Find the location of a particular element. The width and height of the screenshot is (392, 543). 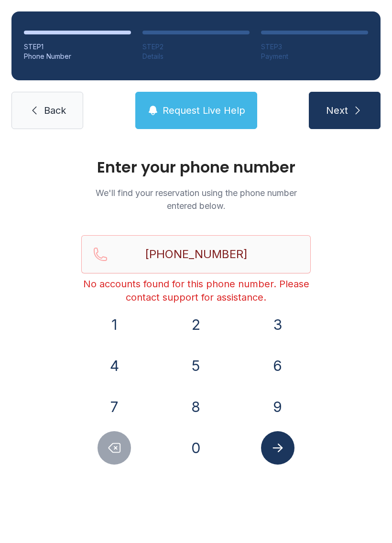

button: 4 is located at coordinates (114, 366).